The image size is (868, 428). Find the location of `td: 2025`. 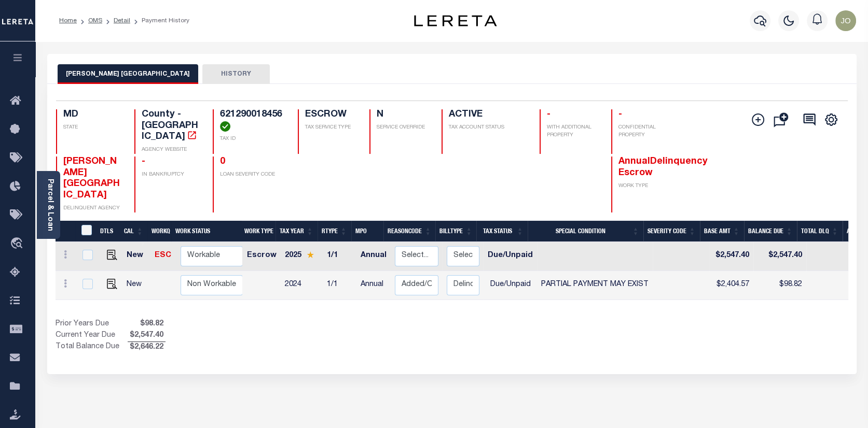

td: 2025 is located at coordinates (301, 257).